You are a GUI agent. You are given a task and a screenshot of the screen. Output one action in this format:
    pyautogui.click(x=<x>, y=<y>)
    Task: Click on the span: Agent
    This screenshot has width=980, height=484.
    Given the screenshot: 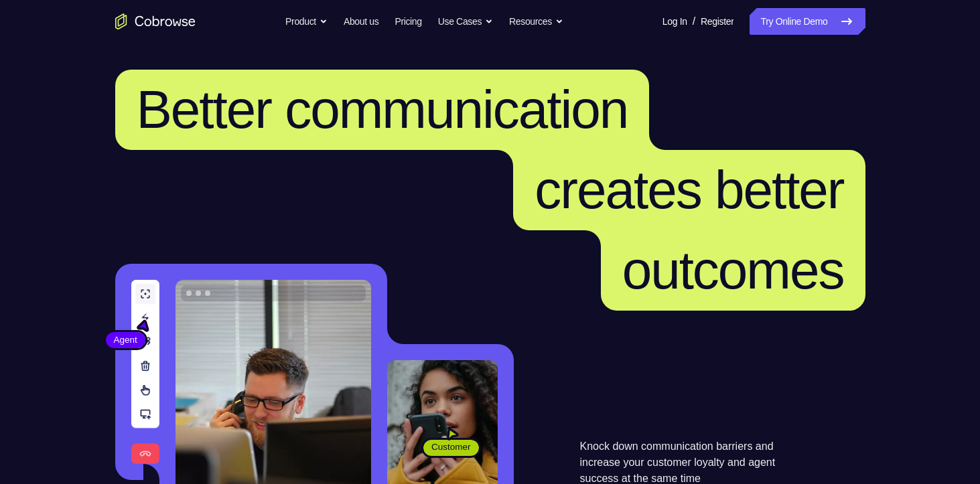 What is the action you would take?
    pyautogui.click(x=125, y=340)
    